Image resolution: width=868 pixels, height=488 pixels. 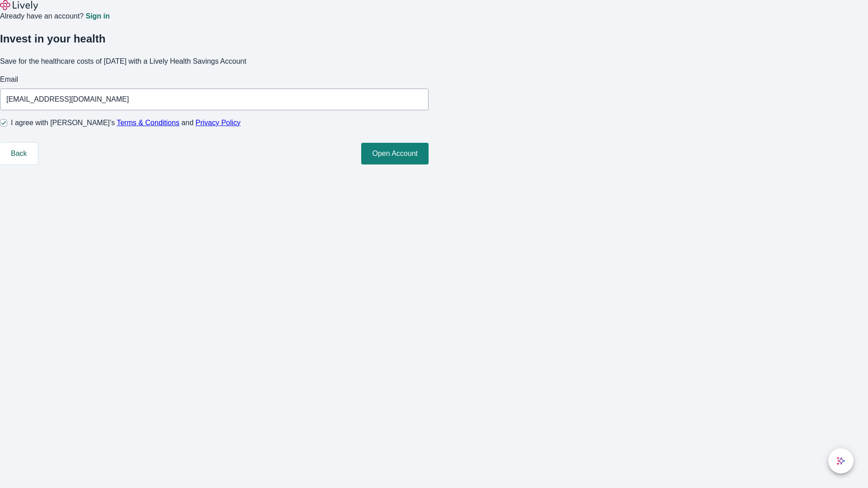 What do you see at coordinates (97, 16) in the screenshot?
I see `a: Sign in` at bounding box center [97, 16].